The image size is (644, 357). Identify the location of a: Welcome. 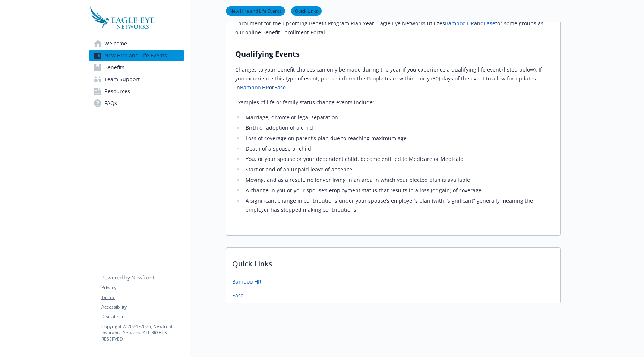
(136, 43).